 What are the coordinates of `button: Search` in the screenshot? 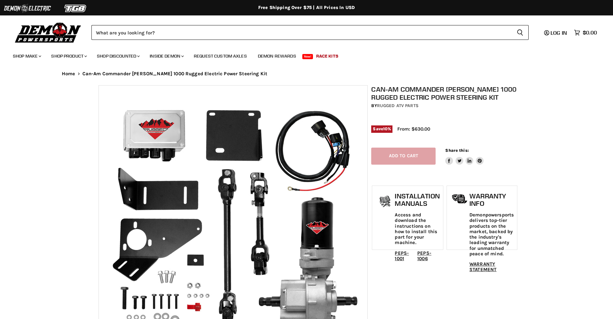 It's located at (520, 33).